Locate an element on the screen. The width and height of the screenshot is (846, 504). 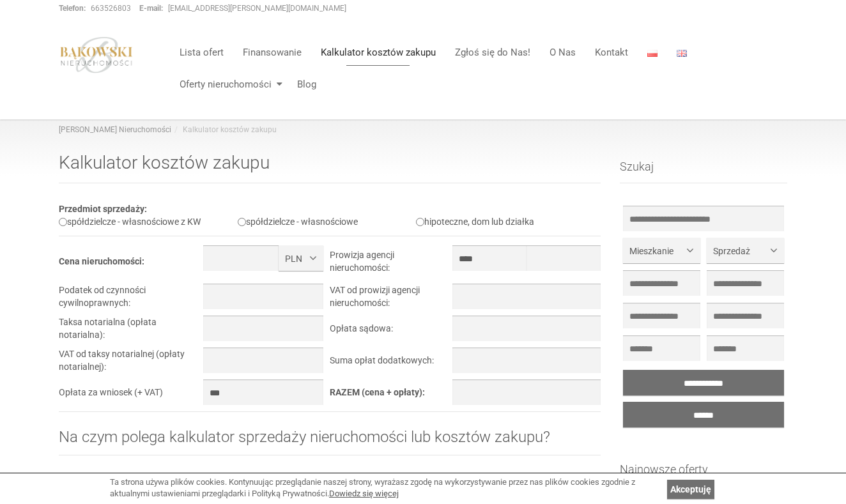
a: Dowiedz się więcej is located at coordinates (364, 493).